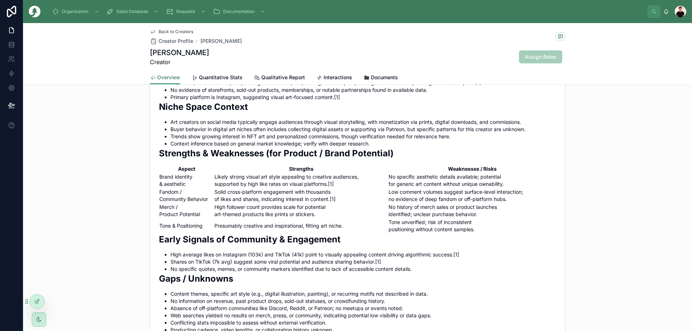 This screenshot has width=692, height=331. I want to click on span: Quantitative Stats, so click(221, 77).